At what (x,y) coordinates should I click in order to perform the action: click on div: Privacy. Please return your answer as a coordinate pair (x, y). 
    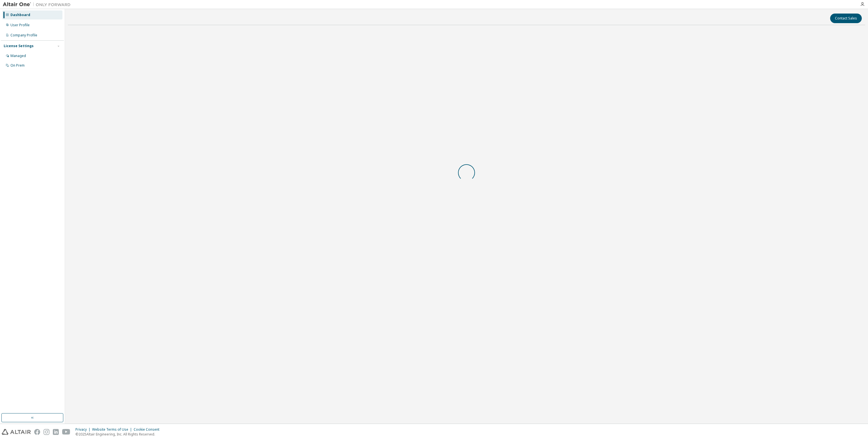
    Looking at the image, I should click on (84, 430).